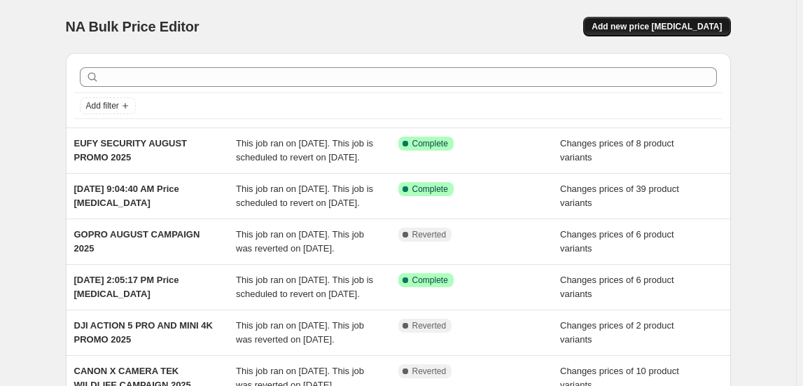 The width and height of the screenshot is (803, 386). I want to click on span: NA Bulk Price Editor, so click(132, 27).